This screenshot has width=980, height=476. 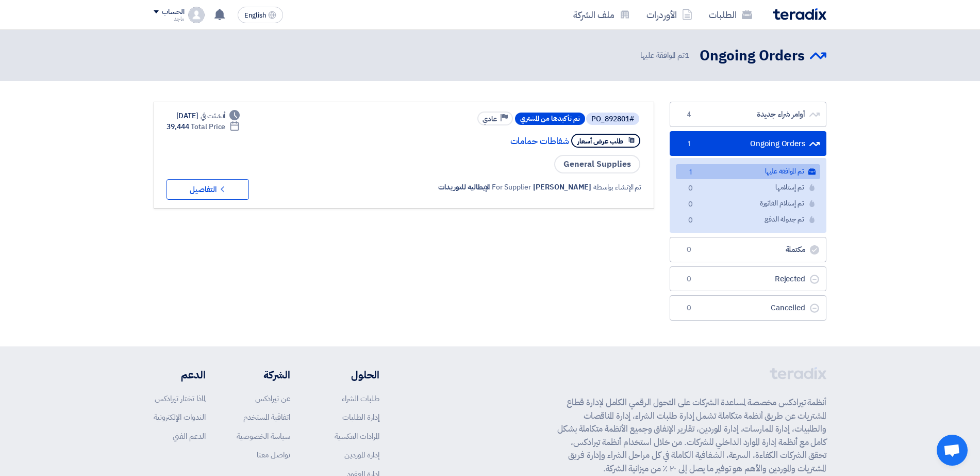 What do you see at coordinates (263, 375) in the screenshot?
I see `li: الشركة` at bounding box center [263, 375].